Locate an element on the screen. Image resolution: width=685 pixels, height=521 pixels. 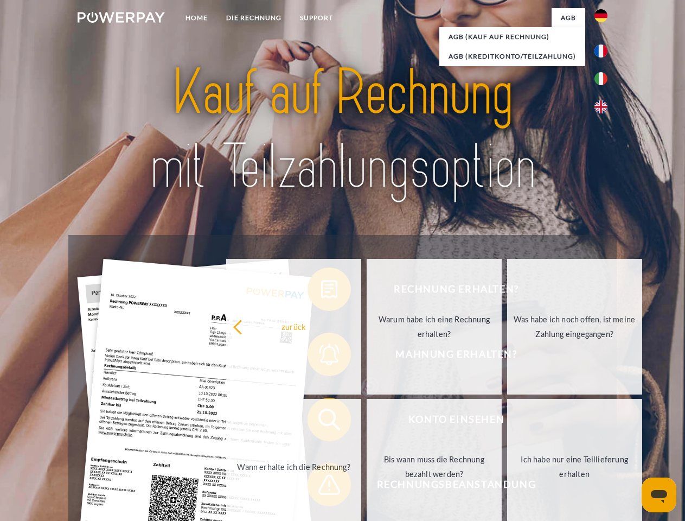
img: logo-powerpay-white.svg is located at coordinates (121, 17).